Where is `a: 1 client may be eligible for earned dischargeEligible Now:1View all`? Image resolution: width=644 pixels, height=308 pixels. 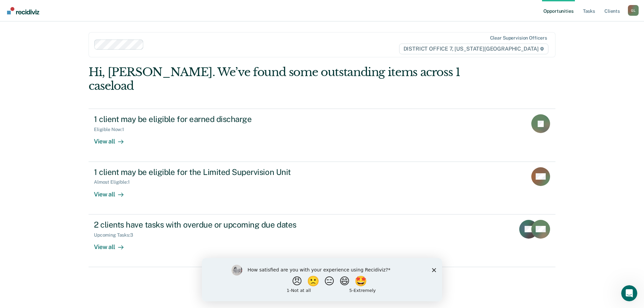 a: 1 client may be eligible for earned dischargeEligible Now:1View all is located at coordinates (322, 135).